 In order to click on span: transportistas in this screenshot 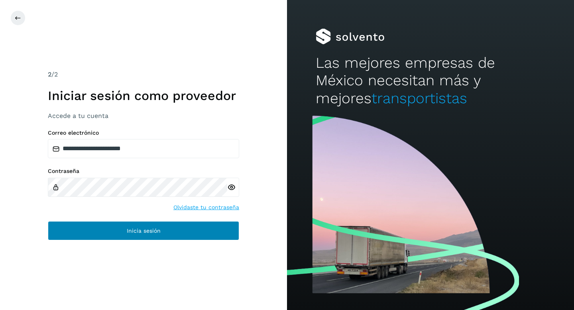, I will do `click(419, 98)`.